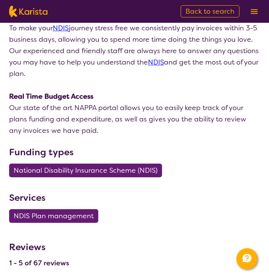 The width and height of the screenshot is (269, 279). What do you see at coordinates (247, 259) in the screenshot?
I see `button: Channel Menu` at bounding box center [247, 259].